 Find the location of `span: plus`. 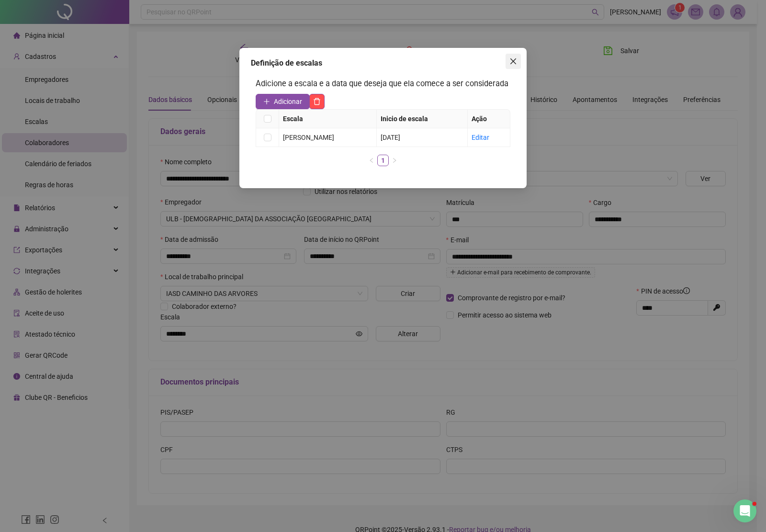

span: plus is located at coordinates (267, 101).